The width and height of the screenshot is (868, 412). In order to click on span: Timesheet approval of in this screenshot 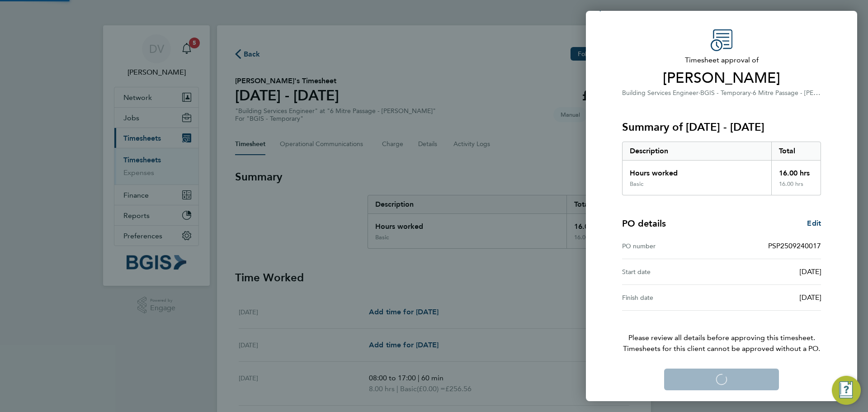, I will do `click(722, 60)`.